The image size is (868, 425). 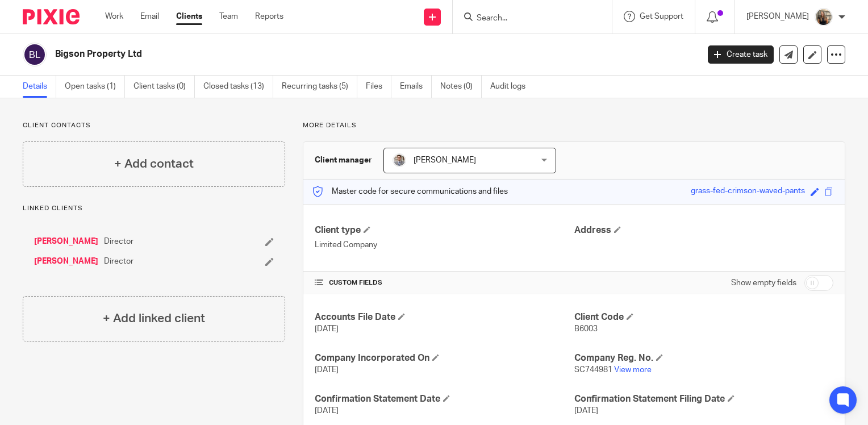 What do you see at coordinates (444, 230) in the screenshot?
I see `h4: Client type` at bounding box center [444, 230].